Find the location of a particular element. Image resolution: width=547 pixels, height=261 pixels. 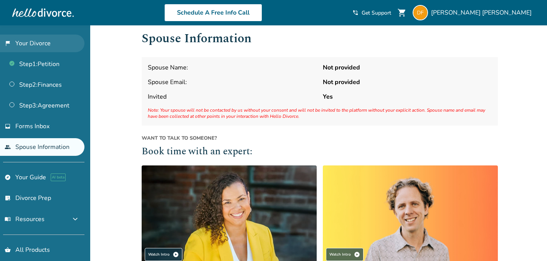

span: inbox is located at coordinates (8, 126).